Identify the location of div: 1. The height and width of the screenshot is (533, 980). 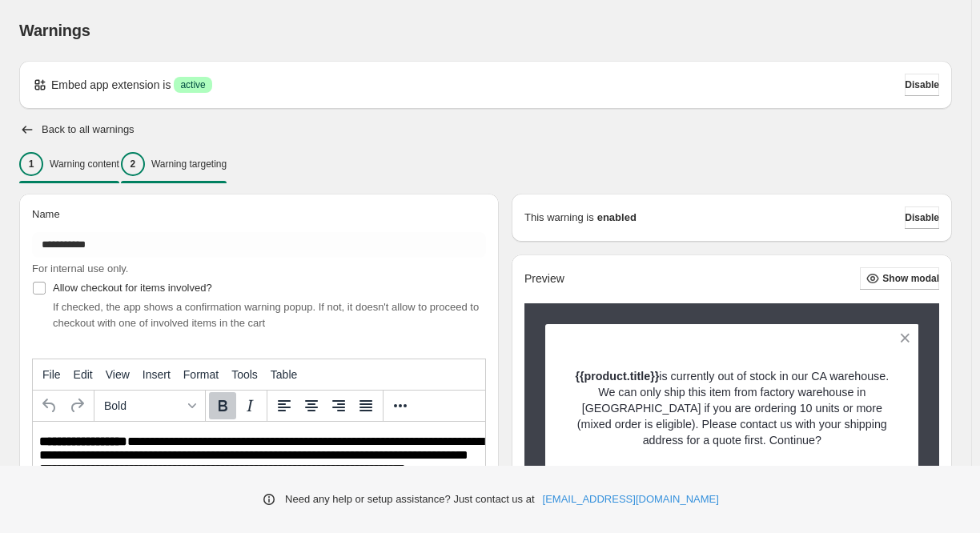
(32, 164).